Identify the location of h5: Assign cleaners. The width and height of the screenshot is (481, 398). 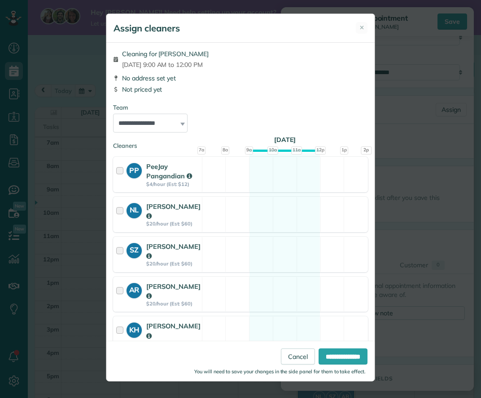
(147, 28).